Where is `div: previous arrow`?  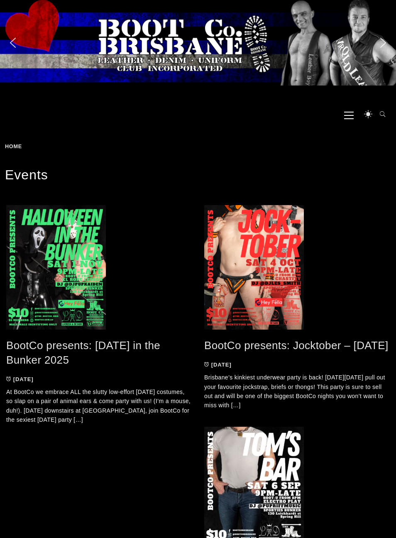
div: previous arrow is located at coordinates (13, 43).